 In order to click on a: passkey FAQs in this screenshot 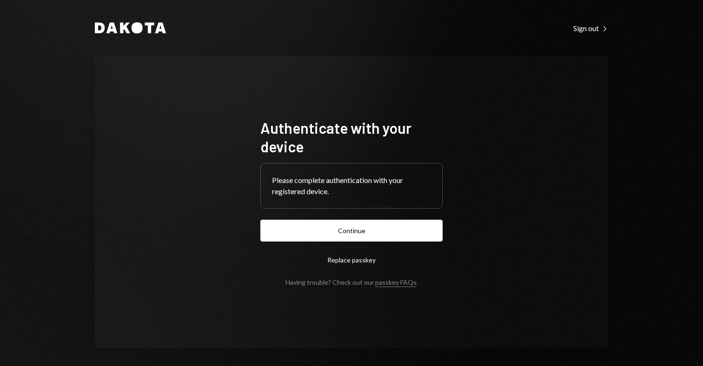, I will do `click(396, 283)`.